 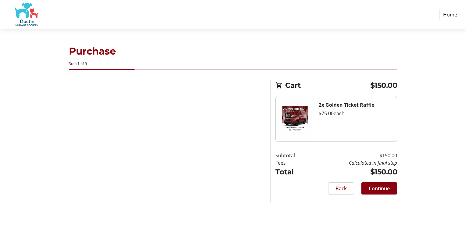 I want to click on span: Back, so click(x=341, y=189).